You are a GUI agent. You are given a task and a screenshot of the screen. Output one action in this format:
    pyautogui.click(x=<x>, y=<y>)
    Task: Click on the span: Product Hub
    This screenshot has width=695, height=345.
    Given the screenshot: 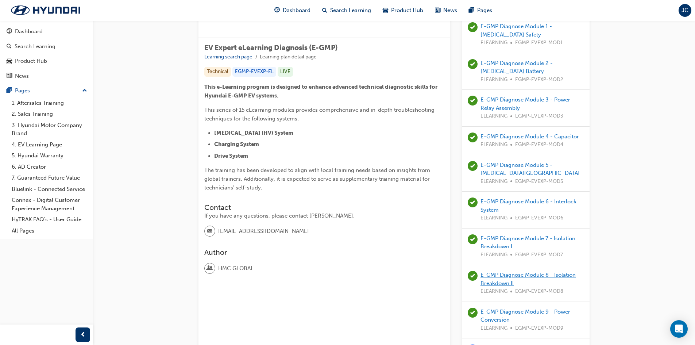 What is the action you would take?
    pyautogui.click(x=407, y=10)
    